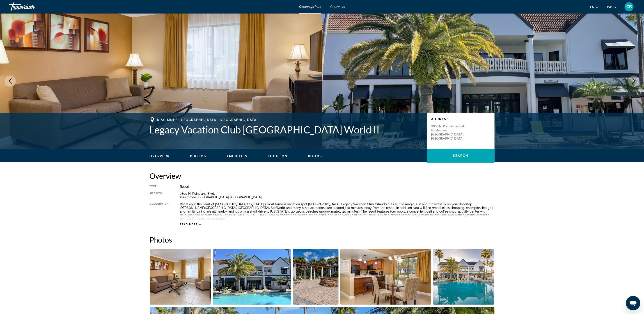 This screenshot has width=644, height=314. Describe the element at coordinates (278, 156) in the screenshot. I see `span: Location` at that location.